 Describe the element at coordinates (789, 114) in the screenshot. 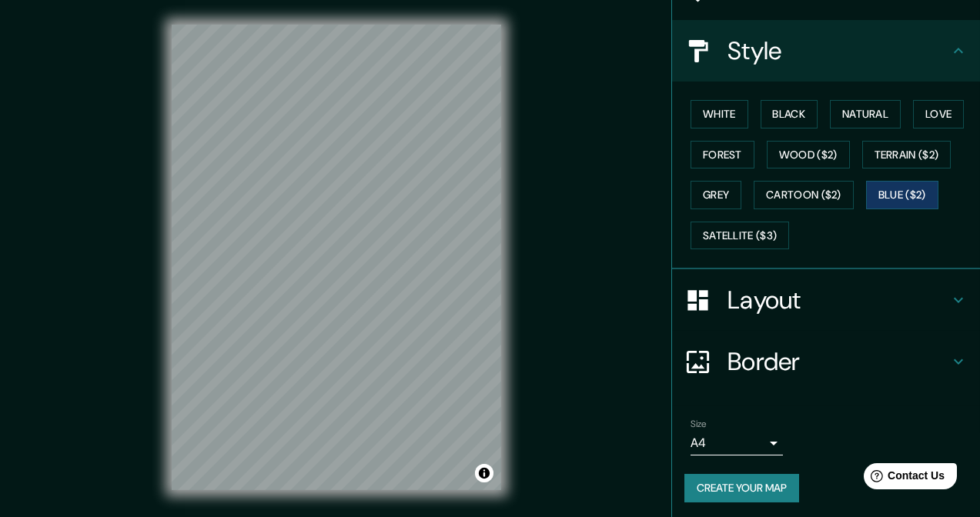

I see `button: Black` at that location.